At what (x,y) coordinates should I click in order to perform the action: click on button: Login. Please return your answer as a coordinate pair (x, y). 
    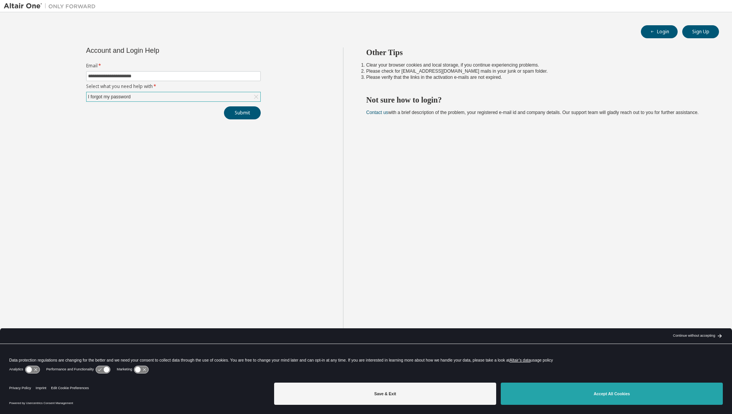
    Looking at the image, I should click on (659, 32).